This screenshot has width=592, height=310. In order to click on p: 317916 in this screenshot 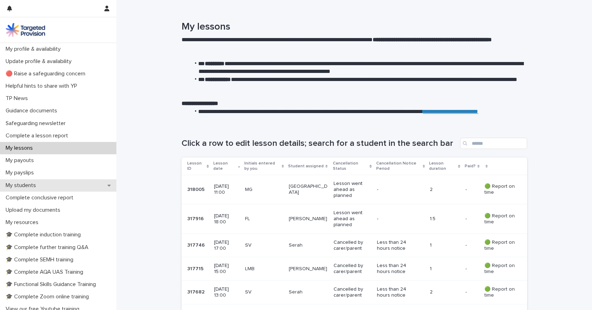, I will do `click(196, 218)`.